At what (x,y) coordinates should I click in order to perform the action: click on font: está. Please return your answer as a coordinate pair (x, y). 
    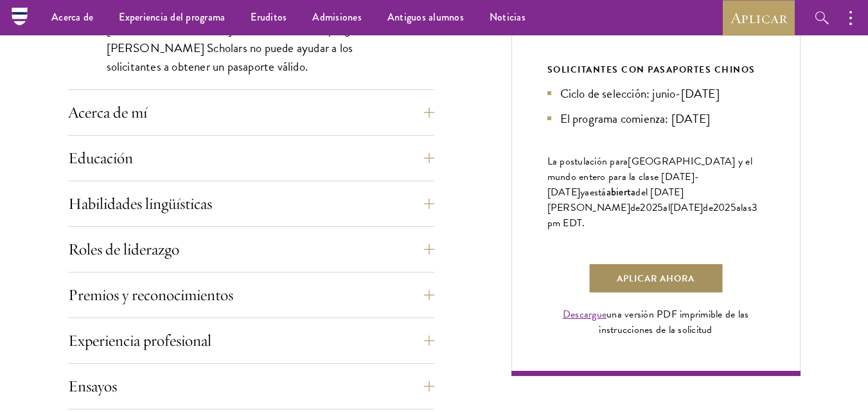
    Looking at the image, I should click on (598, 192).